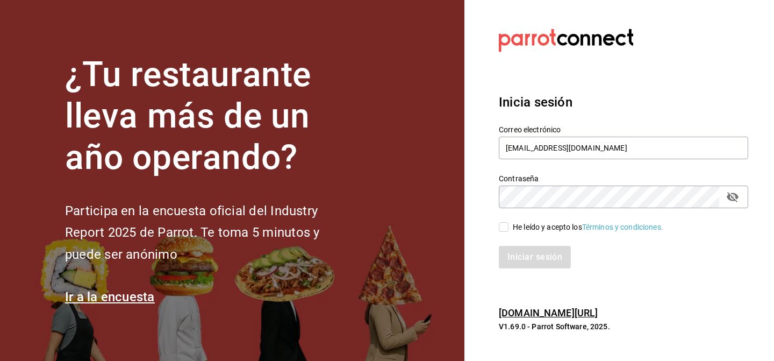 This screenshot has width=774, height=361. I want to click on p: V1.69.0 - Parrot Software, 2025., so click(624, 326).